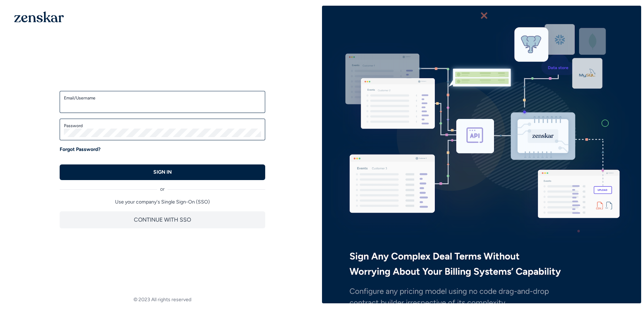 The height and width of the screenshot is (309, 644). Describe the element at coordinates (80, 149) in the screenshot. I see `a: Forgot Password?` at that location.